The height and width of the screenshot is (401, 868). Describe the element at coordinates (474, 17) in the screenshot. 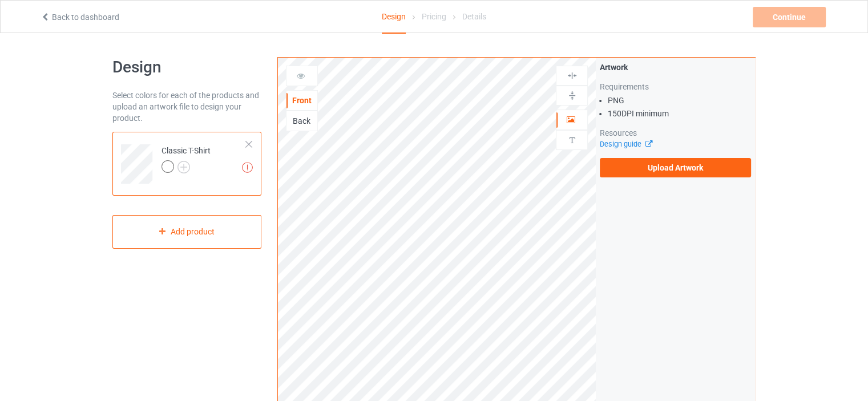

I see `div: Details` at that location.